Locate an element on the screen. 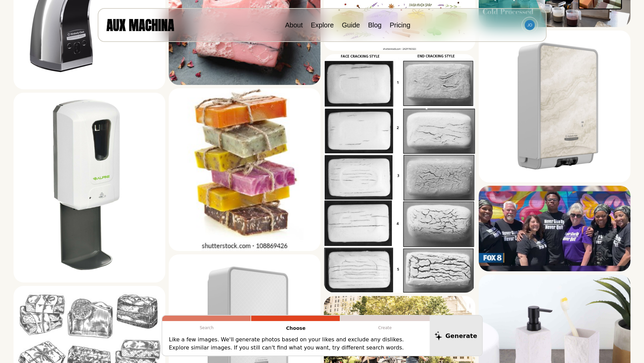  button: Generate is located at coordinates (456, 336).